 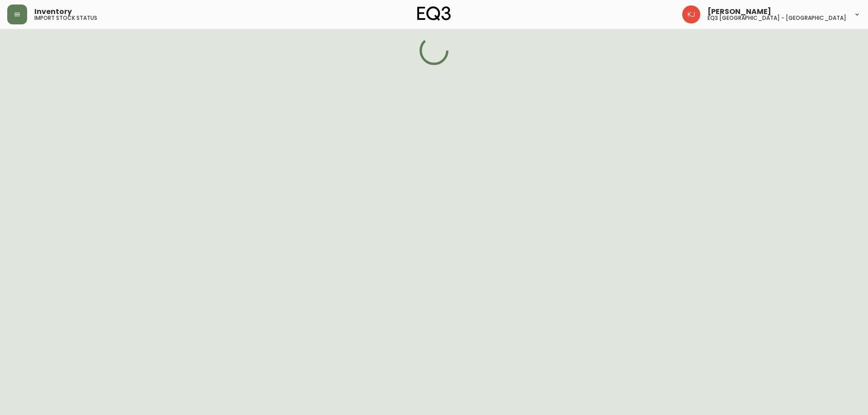 I want to click on img: logo, so click(x=434, y=13).